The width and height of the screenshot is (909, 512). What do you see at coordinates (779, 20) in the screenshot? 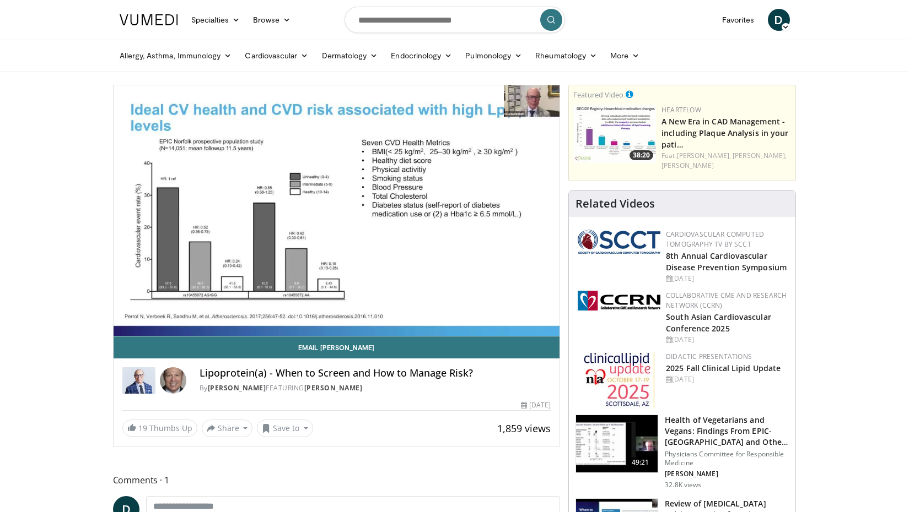
I see `span: D` at bounding box center [779, 20].